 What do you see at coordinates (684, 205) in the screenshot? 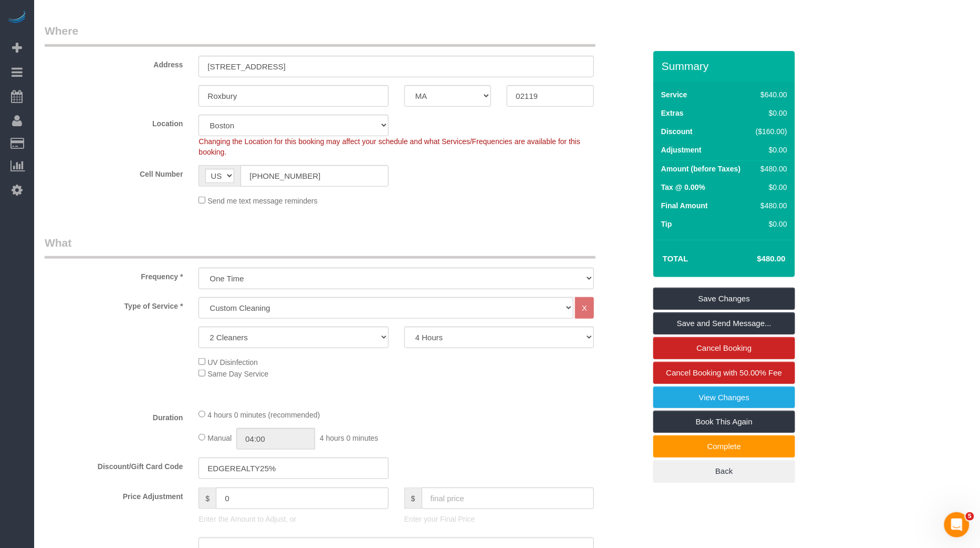
I see `label: Final Amount` at bounding box center [684, 205].